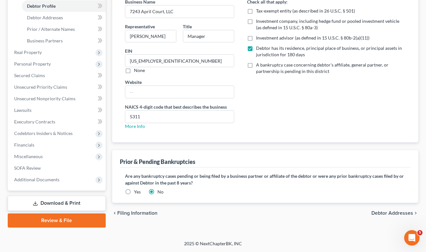 The image size is (426, 252). I want to click on a: Review & File, so click(57, 220).